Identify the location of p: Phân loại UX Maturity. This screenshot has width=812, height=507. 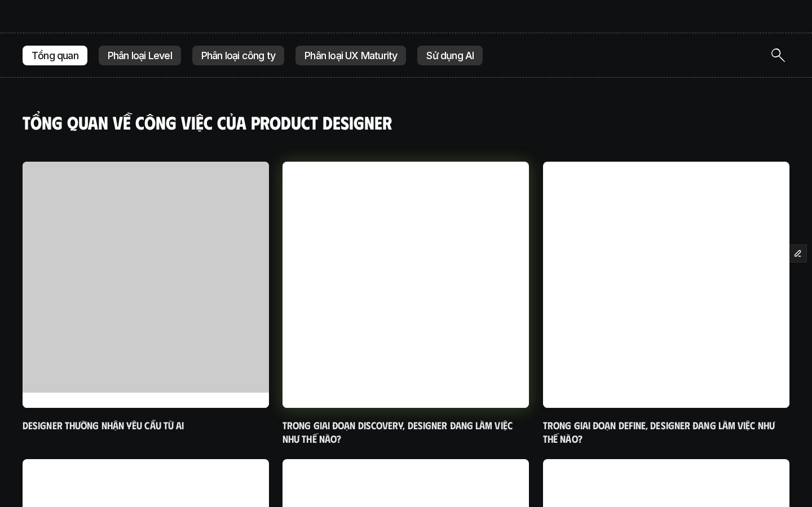
(350, 56).